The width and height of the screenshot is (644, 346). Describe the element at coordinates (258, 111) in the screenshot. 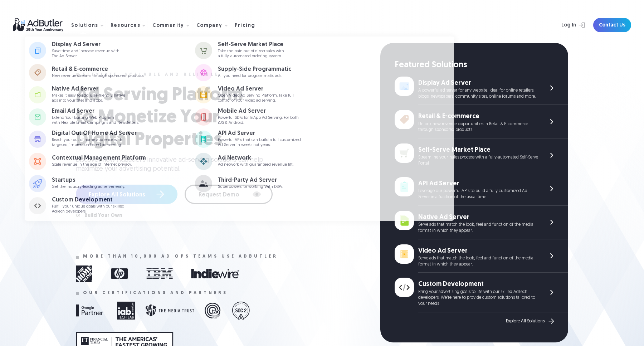

I see `div: Mobile Ad Server` at that location.